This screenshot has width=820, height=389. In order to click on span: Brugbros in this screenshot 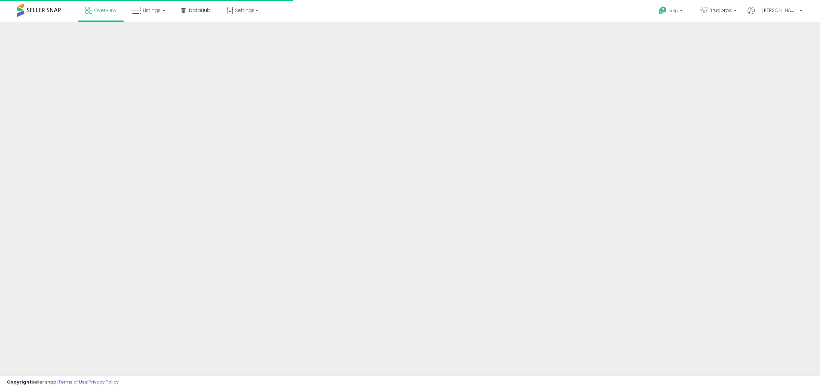, I will do `click(721, 10)`.